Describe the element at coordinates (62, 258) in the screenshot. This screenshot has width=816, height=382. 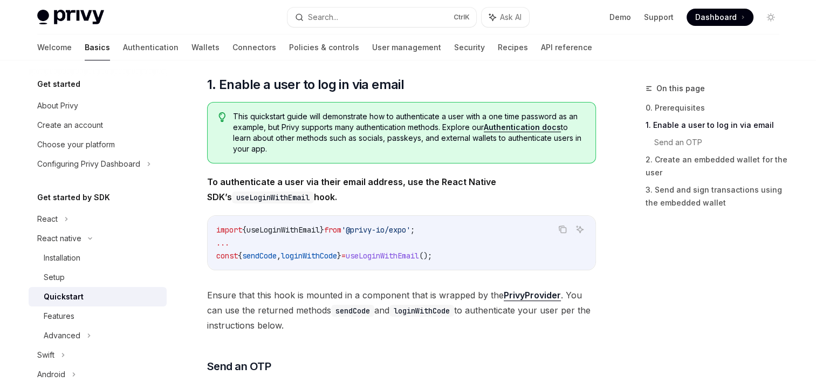
I see `div: Installation` at that location.